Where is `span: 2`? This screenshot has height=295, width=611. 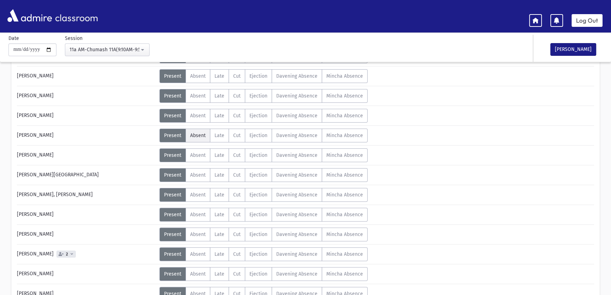 span: 2 is located at coordinates (67, 254).